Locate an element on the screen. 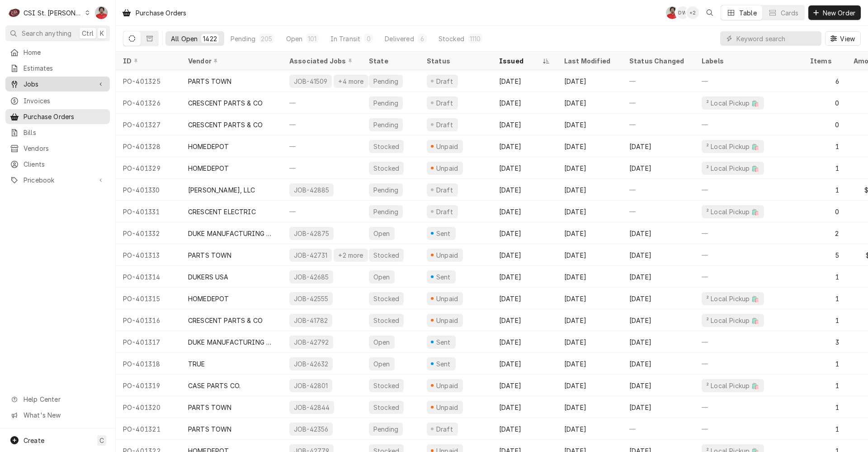 Image resolution: width=868 pixels, height=452 pixels. span: View is located at coordinates (847, 38).